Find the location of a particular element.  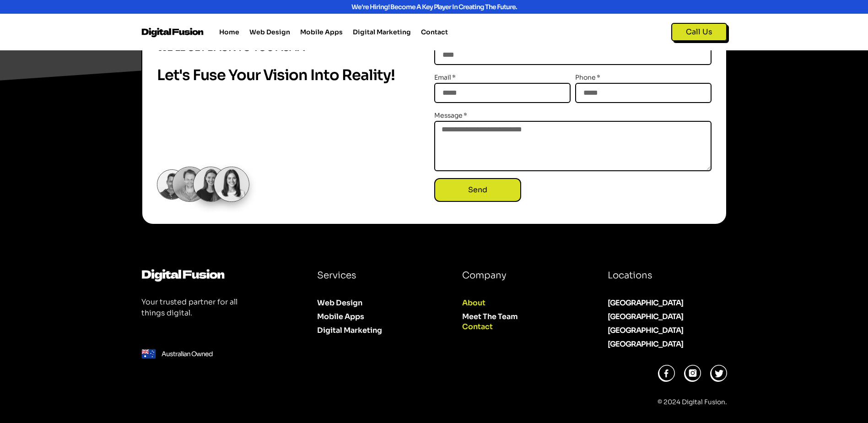

span: © 2024 Digital Fusion. is located at coordinates (692, 402).